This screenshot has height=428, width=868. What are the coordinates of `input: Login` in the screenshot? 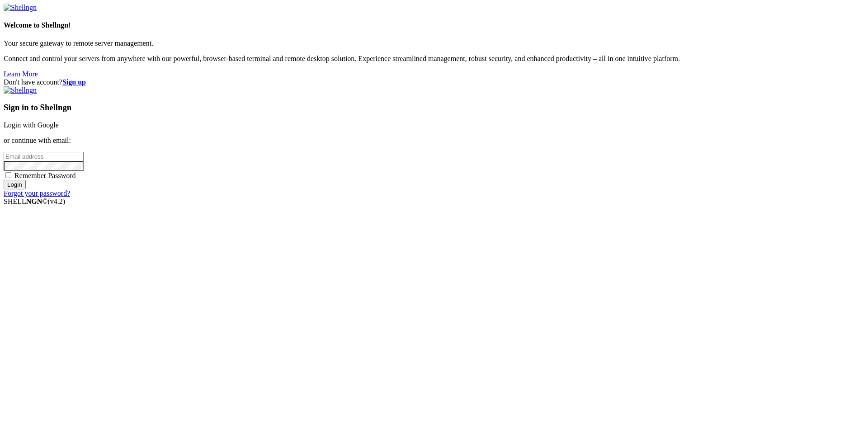 It's located at (14, 184).